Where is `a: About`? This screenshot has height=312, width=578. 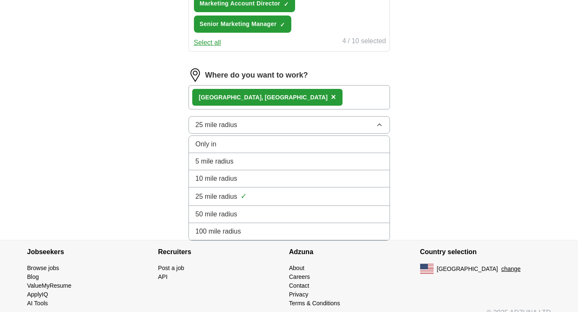
a: About is located at coordinates (297, 268).